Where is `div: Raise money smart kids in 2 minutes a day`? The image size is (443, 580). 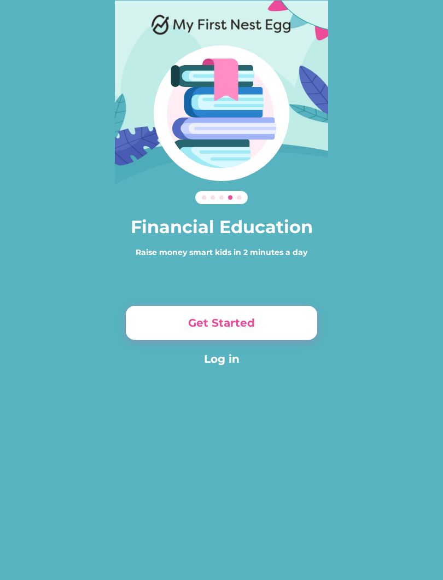
div: Raise money smart kids in 2 minutes a day is located at coordinates (221, 252).